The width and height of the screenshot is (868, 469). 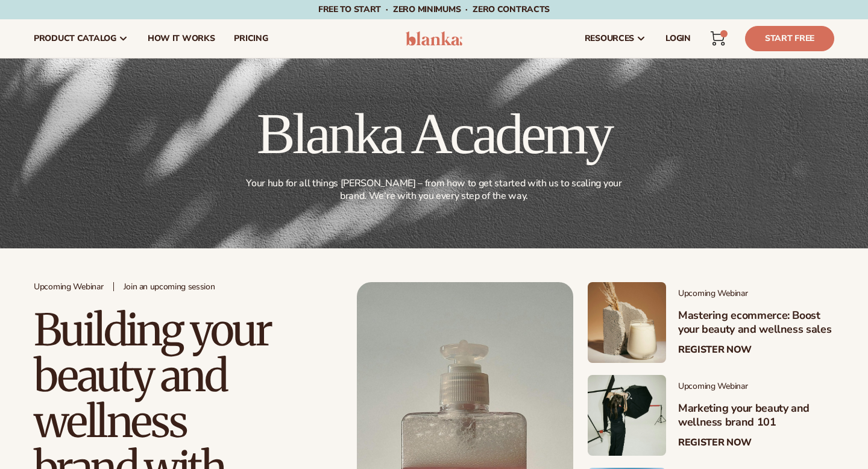 What do you see at coordinates (251, 39) in the screenshot?
I see `span: pricing` at bounding box center [251, 39].